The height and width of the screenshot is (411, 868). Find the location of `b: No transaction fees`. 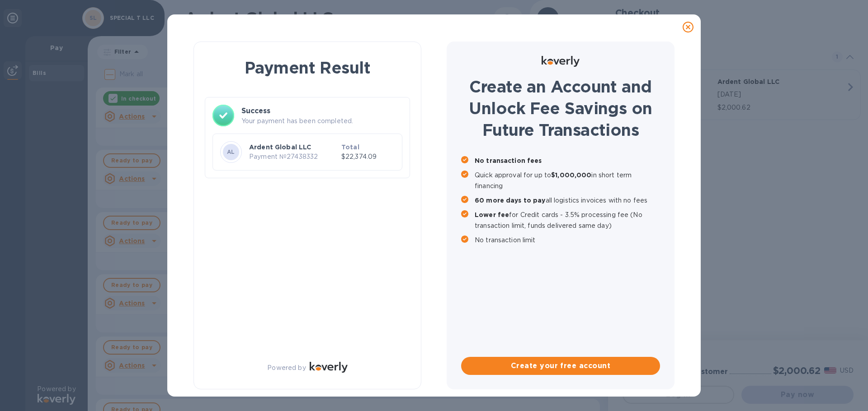

b: No transaction fees is located at coordinates (508, 161).